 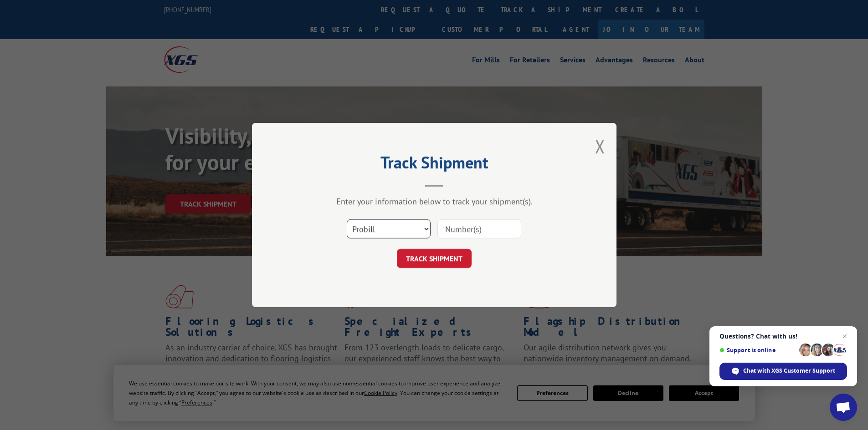 What do you see at coordinates (845, 336) in the screenshot?
I see `span: Close chat` at bounding box center [845, 336].